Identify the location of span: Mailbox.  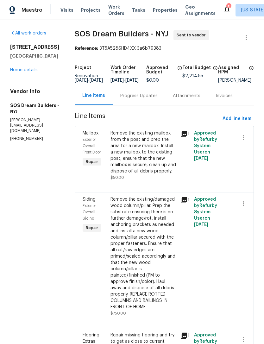
(90, 133).